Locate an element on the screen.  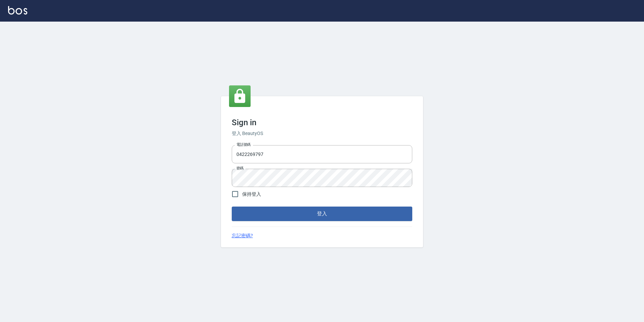
h3: Sign in is located at coordinates (322, 122).